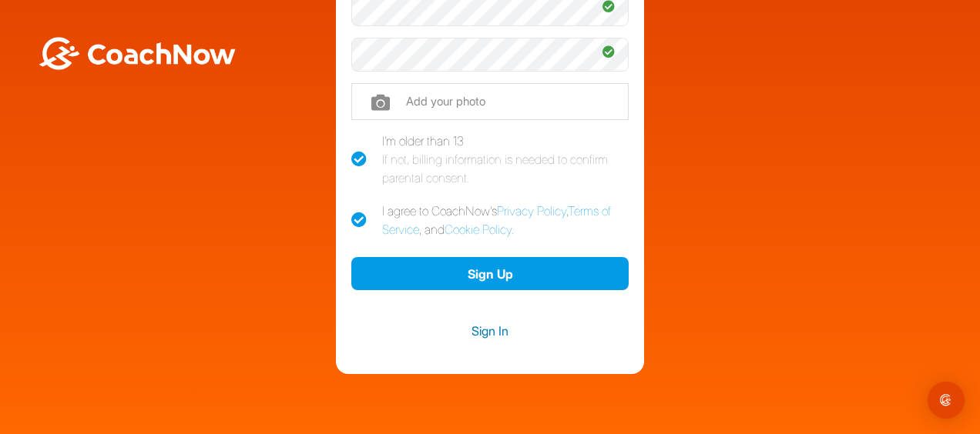 This screenshot has width=980, height=434. I want to click on div: Open Intercom Messenger, so click(946, 401).